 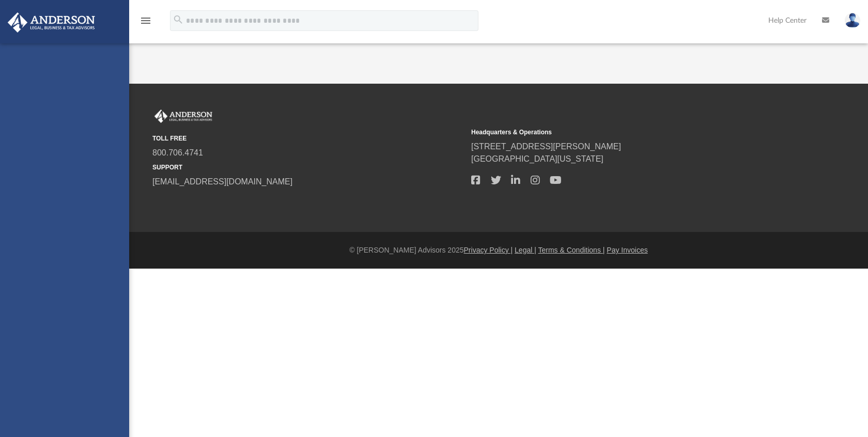 I want to click on a: menu, so click(x=146, y=23).